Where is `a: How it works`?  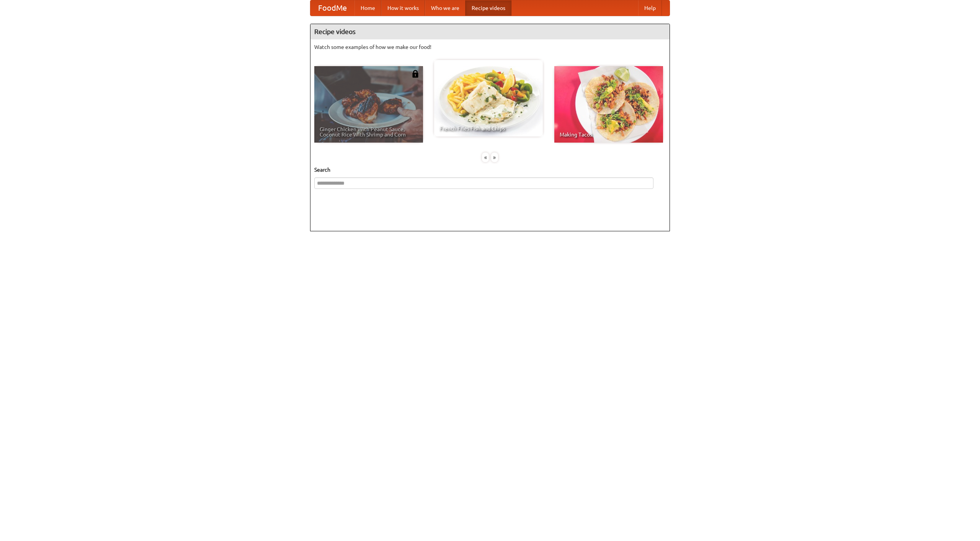 a: How it works is located at coordinates (403, 8).